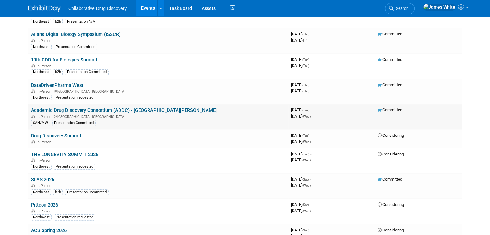 This screenshot has width=490, height=235. What do you see at coordinates (44, 205) in the screenshot?
I see `a: Pittcon 2026` at bounding box center [44, 205].